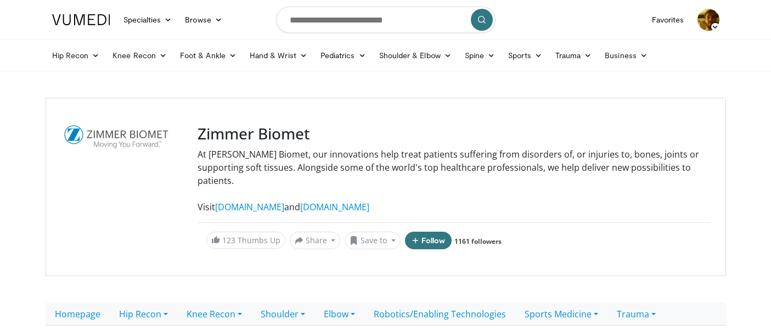 This screenshot has width=771, height=336. I want to click on a: Shoulder, so click(283, 314).